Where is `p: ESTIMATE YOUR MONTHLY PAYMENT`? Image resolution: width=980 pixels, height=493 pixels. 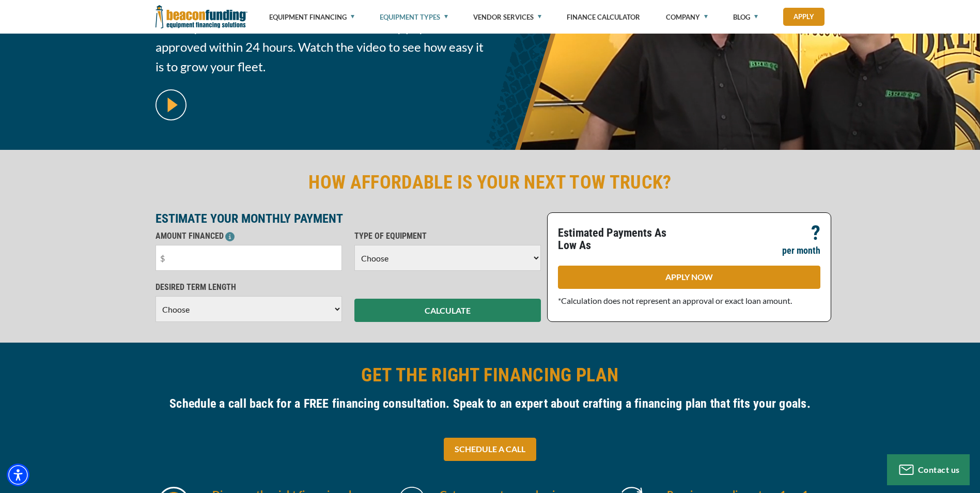 p: ESTIMATE YOUR MONTHLY PAYMENT is located at coordinates (348, 219).